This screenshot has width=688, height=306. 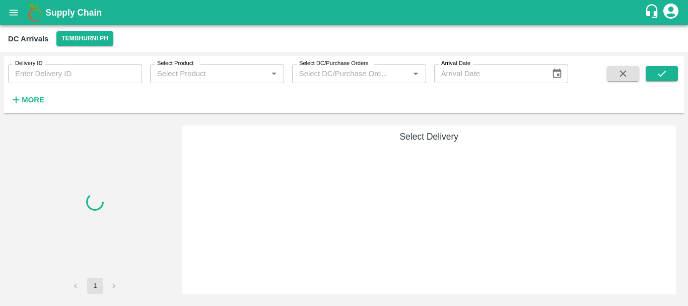 I want to click on input: Select DC/Purchase Orders, so click(x=344, y=74).